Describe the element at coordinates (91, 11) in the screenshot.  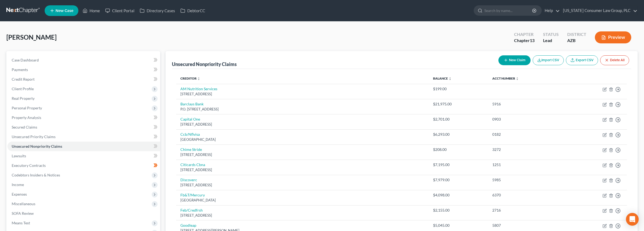
I see `a: Home` at that location.